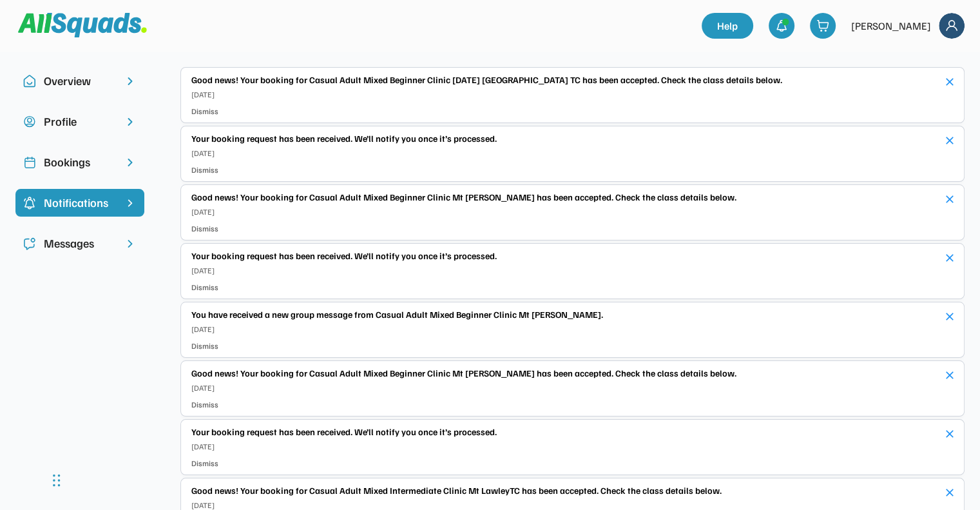 This screenshot has width=980, height=510. Describe the element at coordinates (728, 26) in the screenshot. I see `a: Help` at that location.